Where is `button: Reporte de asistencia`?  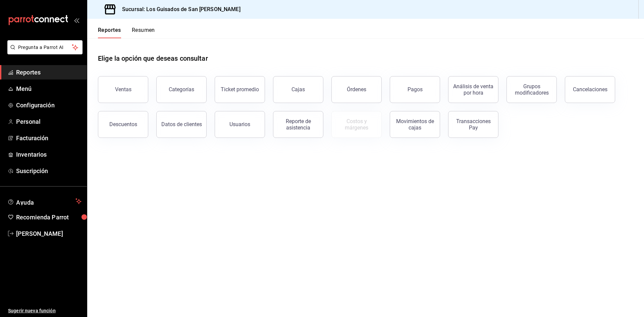 button: Reporte de asistencia is located at coordinates (298, 125).